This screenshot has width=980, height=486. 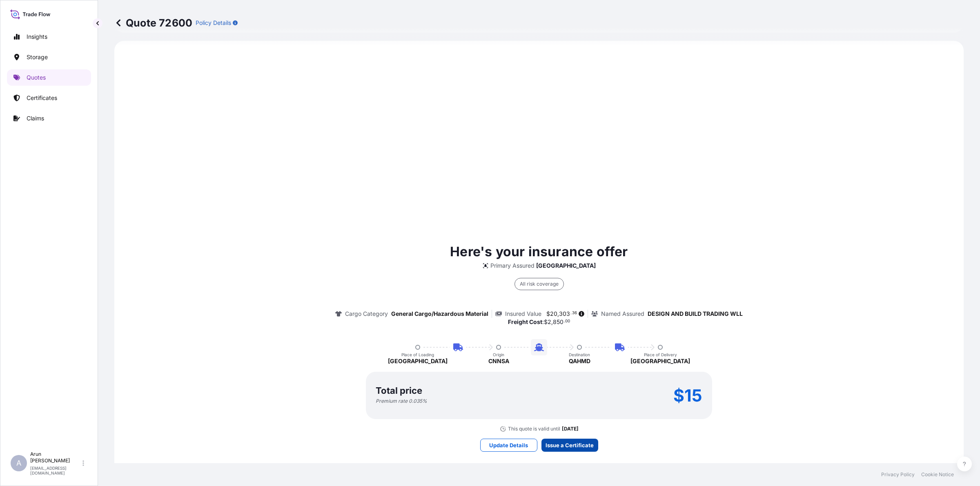 I want to click on div: All risk coverage, so click(x=539, y=284).